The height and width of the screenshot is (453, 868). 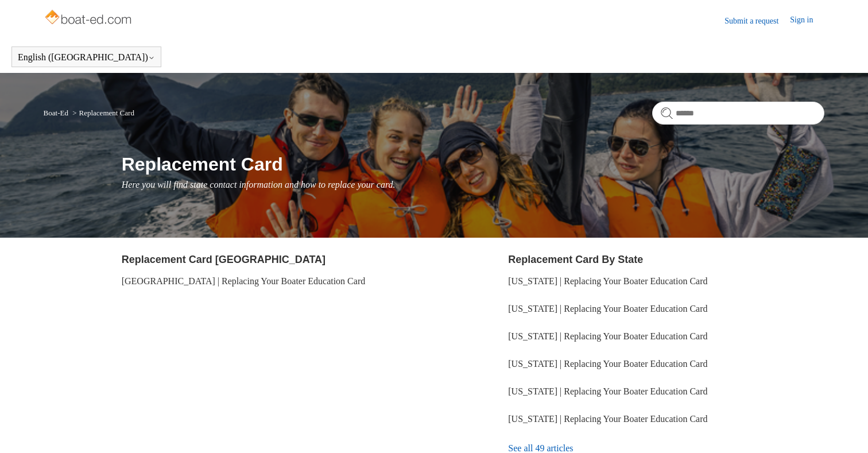 What do you see at coordinates (102, 113) in the screenshot?
I see `li: Replacement Card` at bounding box center [102, 113].